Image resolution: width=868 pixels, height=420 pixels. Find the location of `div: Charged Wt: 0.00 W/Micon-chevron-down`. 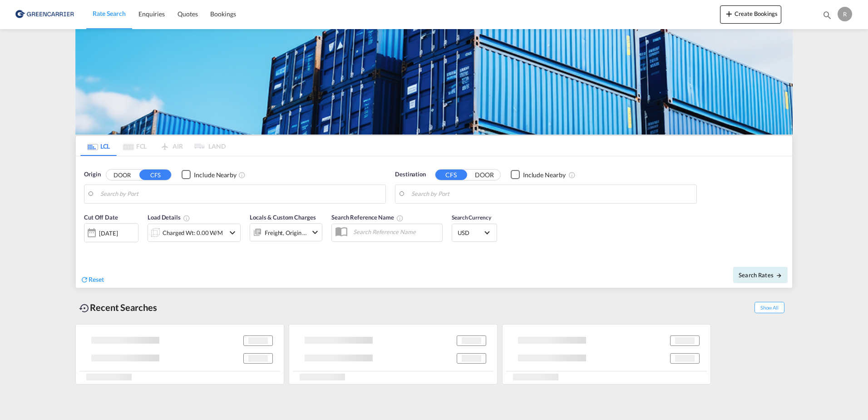

div: Charged Wt: 0.00 W/Micon-chevron-down is located at coordinates (194, 232).